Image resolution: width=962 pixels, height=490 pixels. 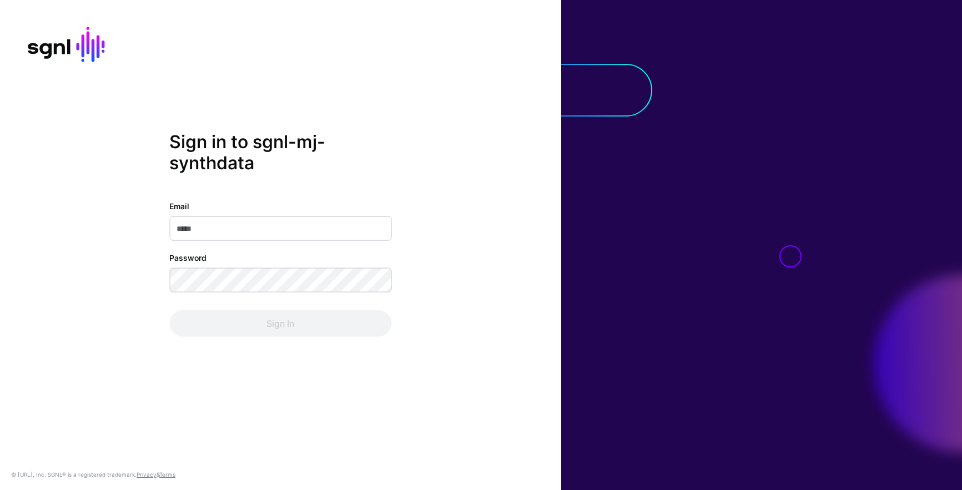 I want to click on label: Email, so click(x=179, y=206).